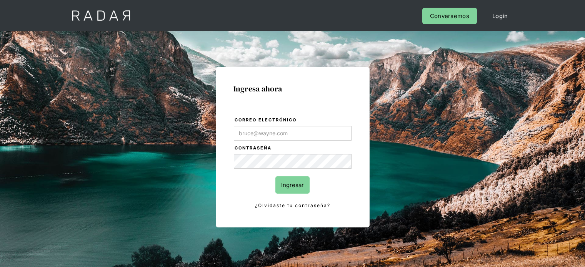 This screenshot has height=267, width=585. Describe the element at coordinates (292, 185) in the screenshot. I see `input: Ingresar` at that location.